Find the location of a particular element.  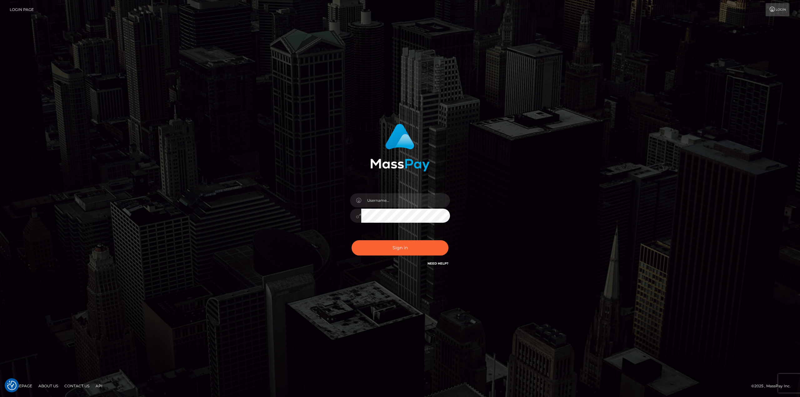

a: API is located at coordinates (99, 386).